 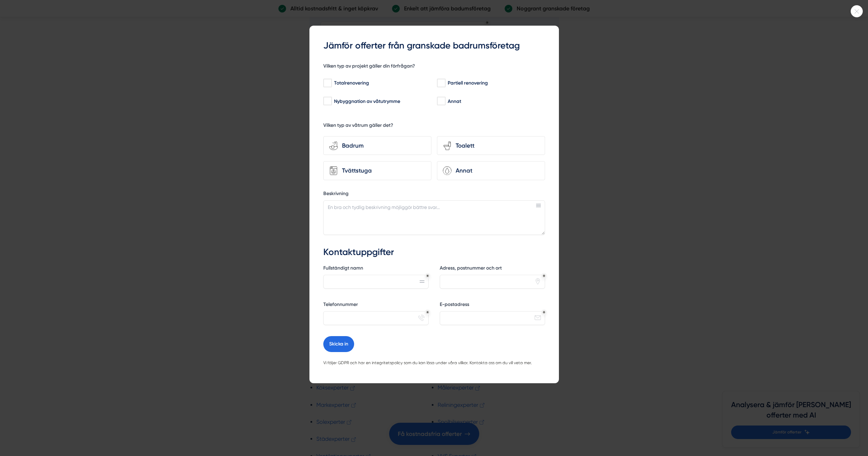 I want to click on button: Skicka in, so click(x=338, y=344).